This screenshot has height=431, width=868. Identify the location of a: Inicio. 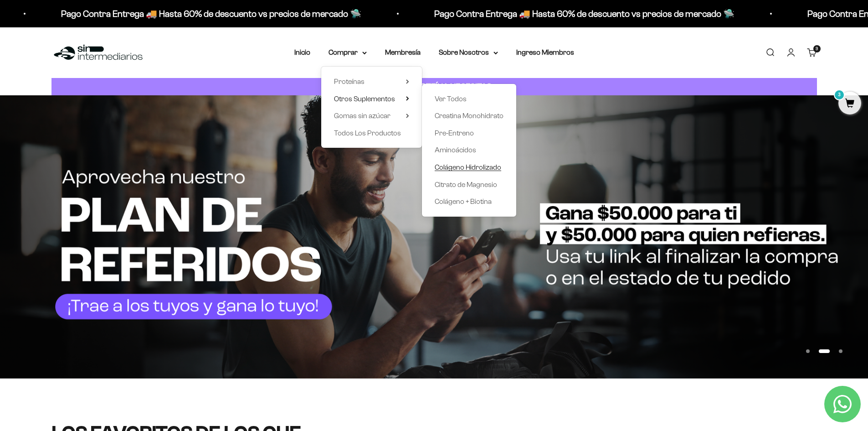
(302, 52).